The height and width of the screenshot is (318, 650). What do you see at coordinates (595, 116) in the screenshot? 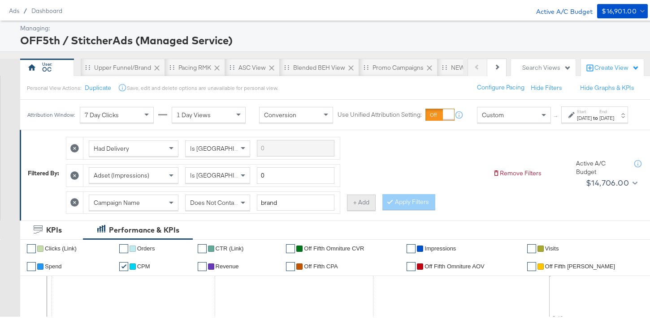
I see `strong: to` at bounding box center [595, 116].